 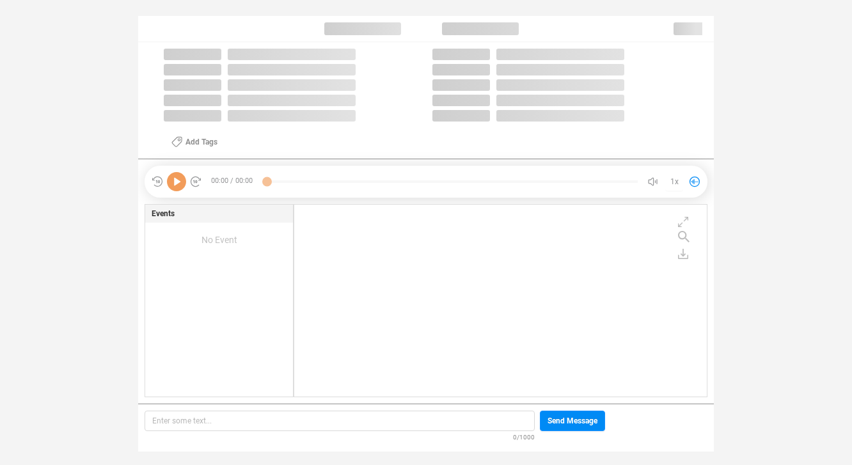 What do you see at coordinates (234, 182) in the screenshot?
I see `span: 00:00 / 00:00` at bounding box center [234, 182].